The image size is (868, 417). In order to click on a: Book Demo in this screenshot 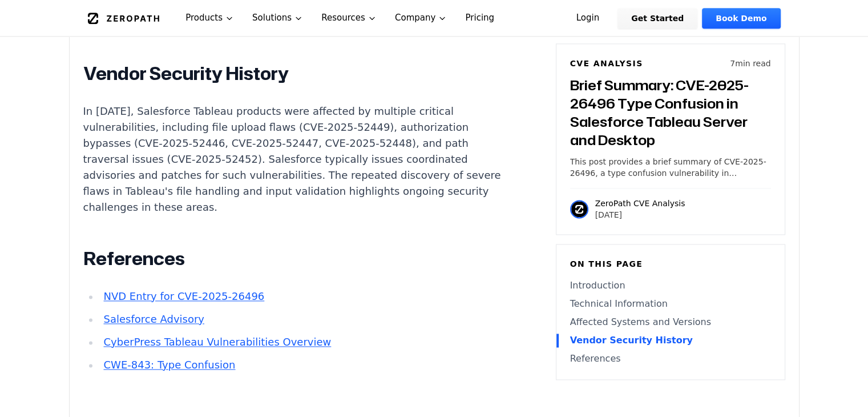, I will do `click(741, 19)`.